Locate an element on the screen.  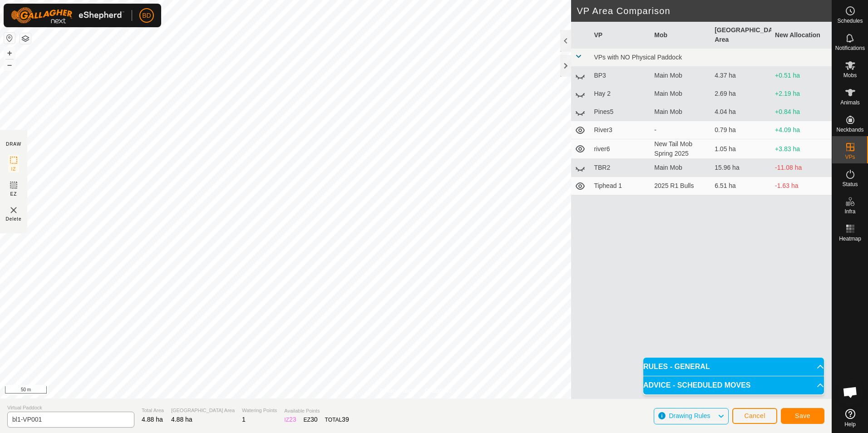
td: Hay 2 is located at coordinates (621, 94).